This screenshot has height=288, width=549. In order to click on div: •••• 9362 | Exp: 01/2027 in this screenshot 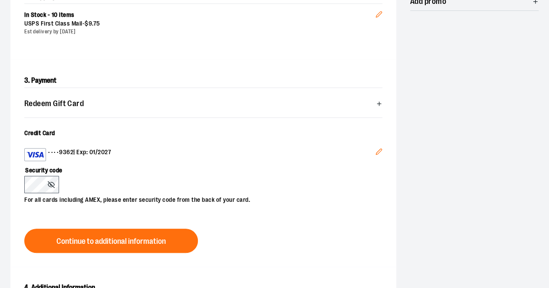, I will do `click(200, 155)`.